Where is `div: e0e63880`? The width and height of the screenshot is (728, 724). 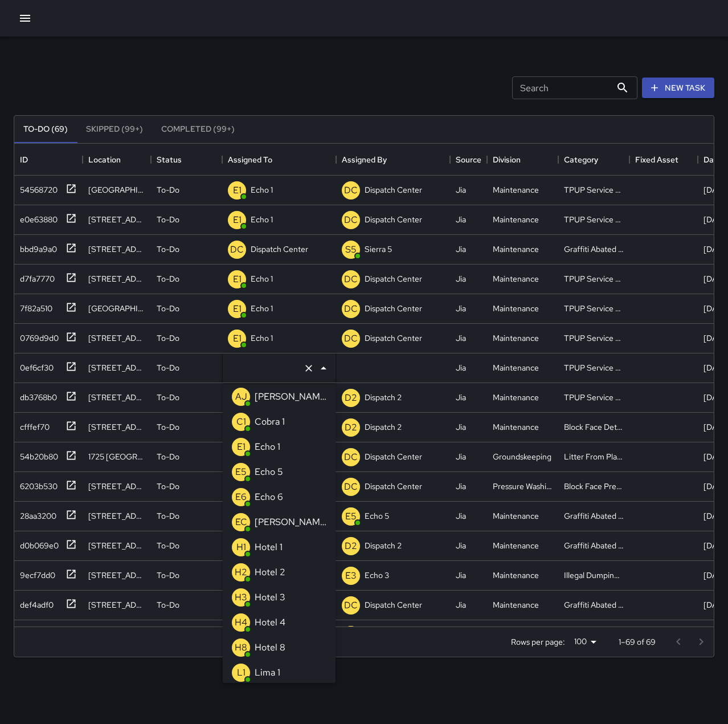
div: e0e63880 is located at coordinates (36, 217).